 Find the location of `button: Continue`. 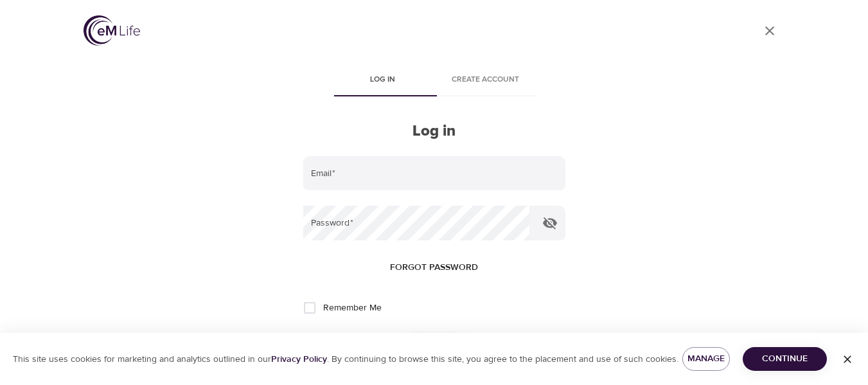

button: Continue is located at coordinates (784, 358).